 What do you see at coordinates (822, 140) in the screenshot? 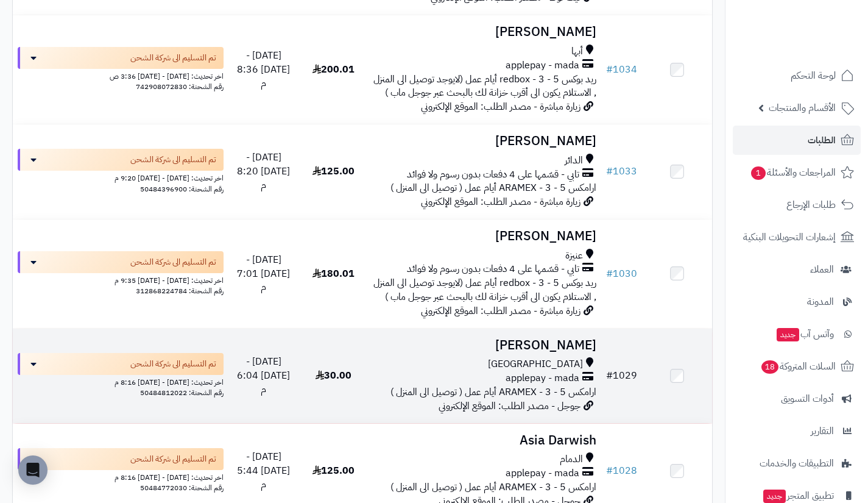
I see `span: الطلبات` at bounding box center [822, 140].